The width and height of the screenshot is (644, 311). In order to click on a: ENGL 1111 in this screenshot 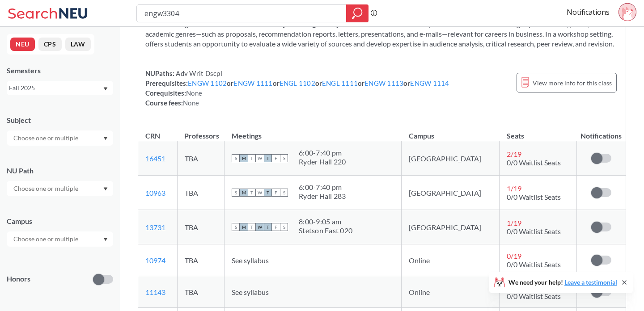, I will do `click(340, 83)`.